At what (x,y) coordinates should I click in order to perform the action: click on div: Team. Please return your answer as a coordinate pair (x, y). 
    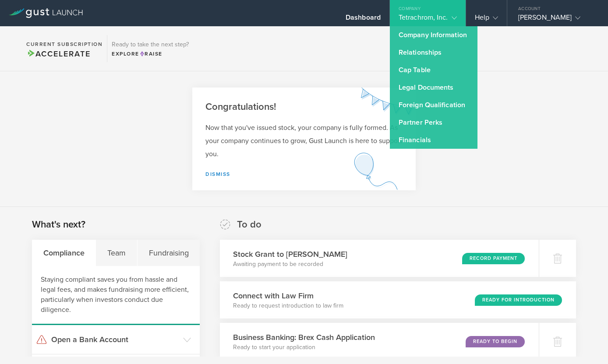
    Looking at the image, I should click on (117, 253).